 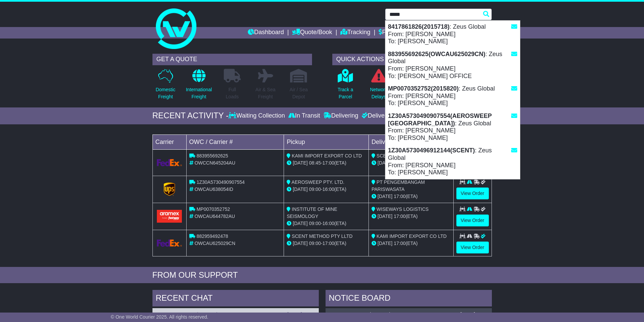 I want to click on span: AEROSWEEP PTY. LTD., so click(x=318, y=182).